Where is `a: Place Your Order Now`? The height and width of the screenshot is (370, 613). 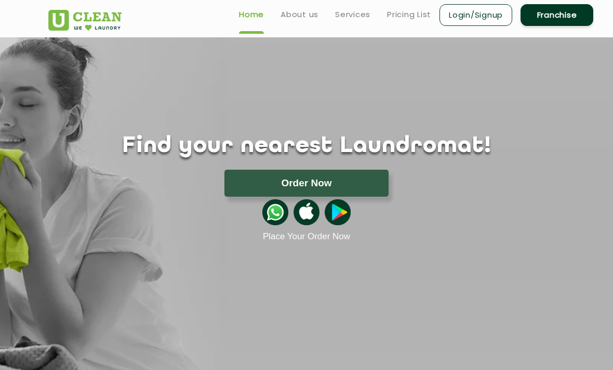
a: Place Your Order Now is located at coordinates (306, 237).